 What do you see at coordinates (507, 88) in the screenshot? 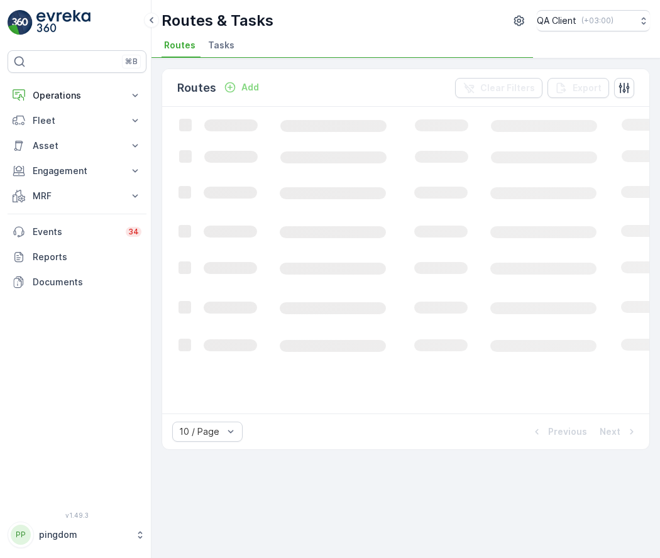
I see `p: Clear Filters` at bounding box center [507, 88].